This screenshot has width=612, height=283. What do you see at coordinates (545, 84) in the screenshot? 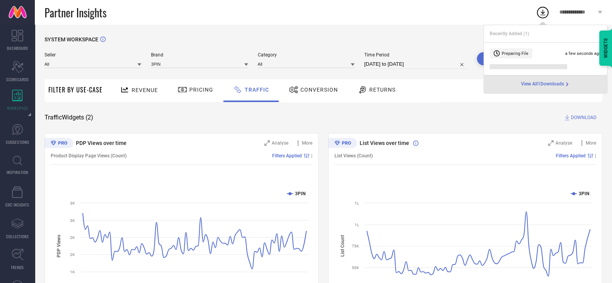
I see `div: Open download page` at bounding box center [545, 84].